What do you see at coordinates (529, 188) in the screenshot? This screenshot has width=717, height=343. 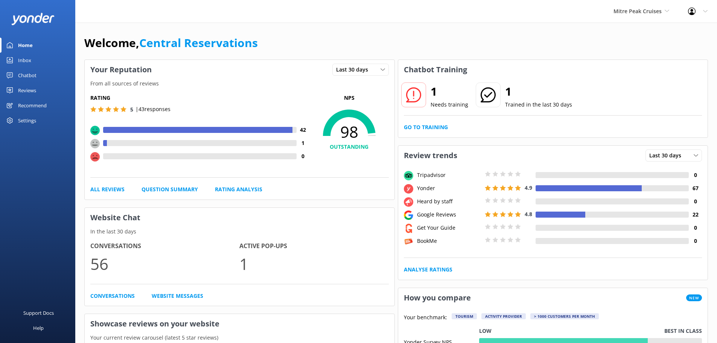 I see `span: 4.9` at bounding box center [529, 188].